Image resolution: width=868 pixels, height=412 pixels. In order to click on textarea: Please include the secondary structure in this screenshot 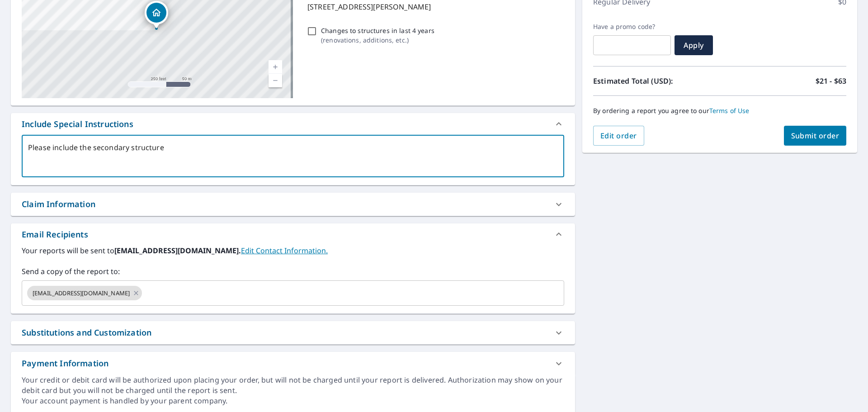, I will do `click(293, 156)`.